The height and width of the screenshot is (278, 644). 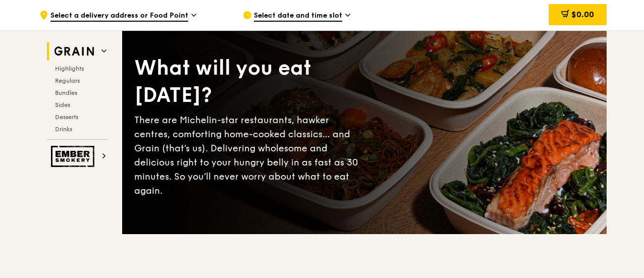 What do you see at coordinates (74, 157) in the screenshot?
I see `img: Ember Smokery web logo` at bounding box center [74, 157].